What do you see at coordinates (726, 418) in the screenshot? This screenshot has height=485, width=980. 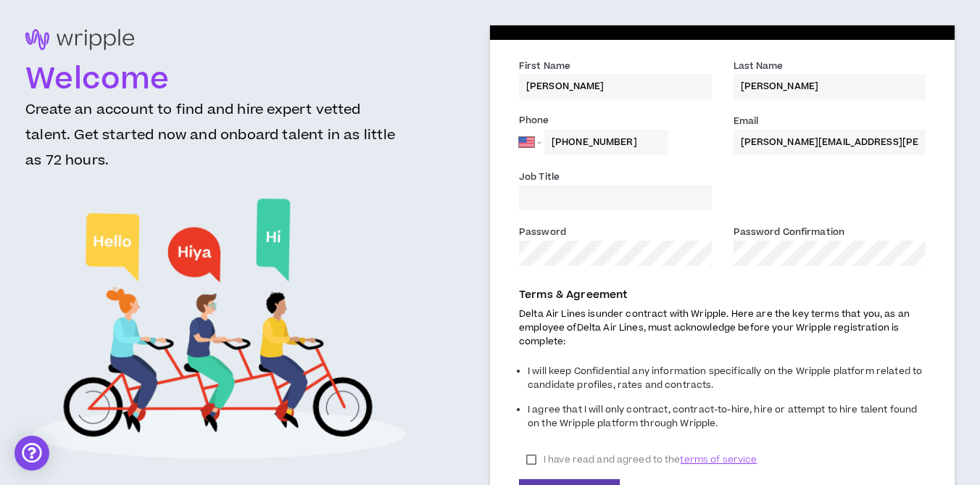 I see `li: I agree that I will only contract, contract-to-hire, hire or attempt to hire talent found on the ...` at bounding box center [726, 418].